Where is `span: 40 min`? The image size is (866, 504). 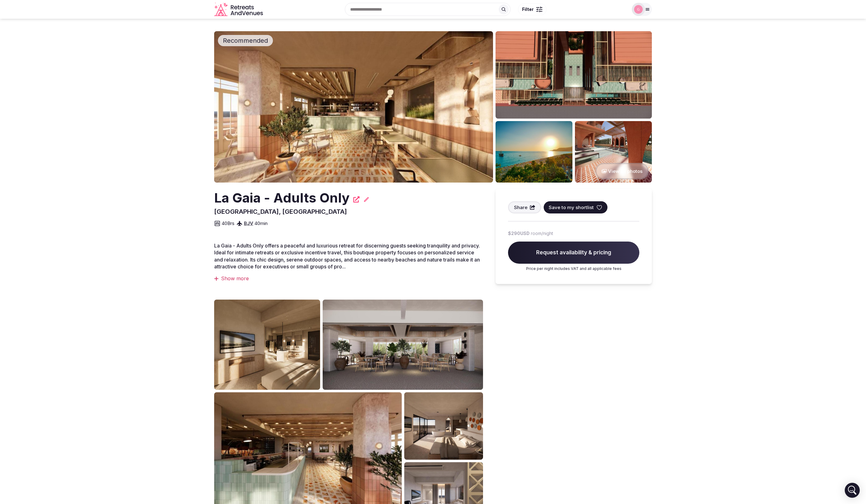
span: 40 min is located at coordinates (261, 223).